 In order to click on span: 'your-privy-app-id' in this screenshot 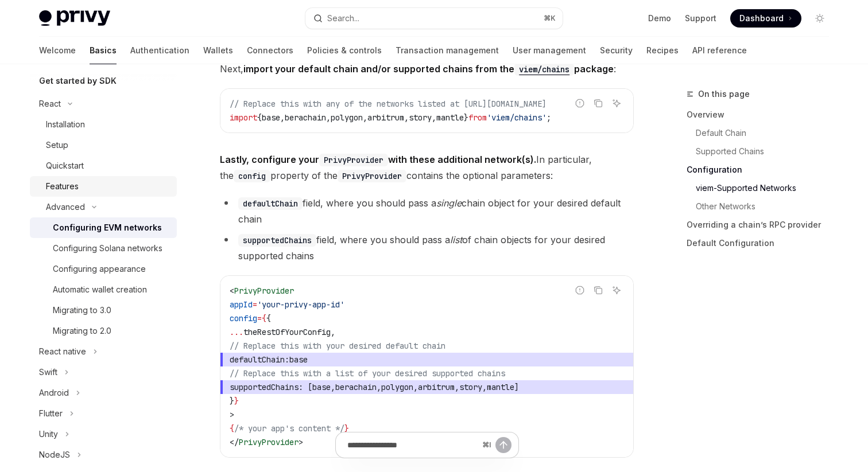, I will do `click(301, 304)`.